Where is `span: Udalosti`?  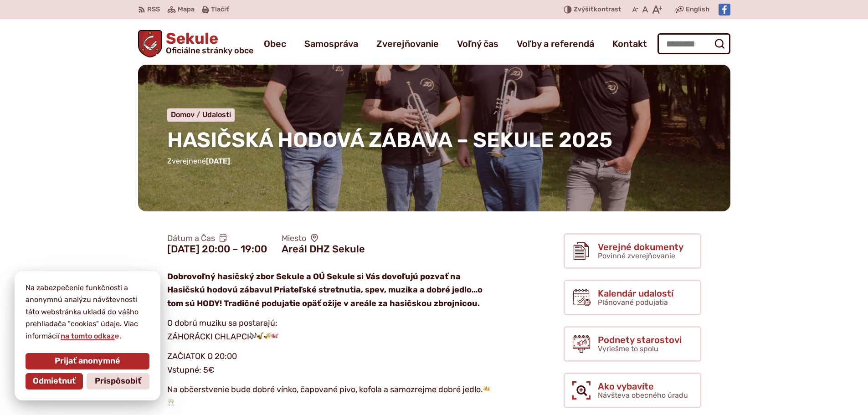
span: Udalosti is located at coordinates (216, 114).